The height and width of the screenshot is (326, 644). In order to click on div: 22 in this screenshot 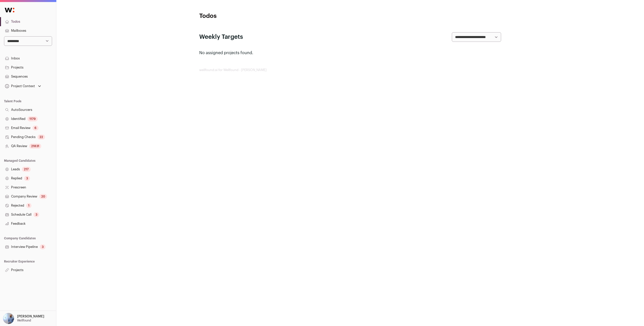, I will do `click(41, 137)`.